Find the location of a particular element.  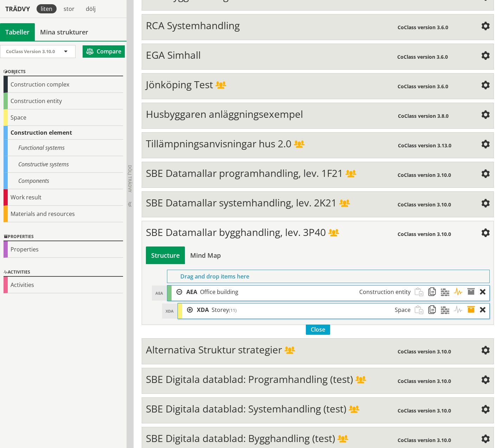

span: SBE Datamallar bygghandling, lev. 3P40 is located at coordinates (236, 232).